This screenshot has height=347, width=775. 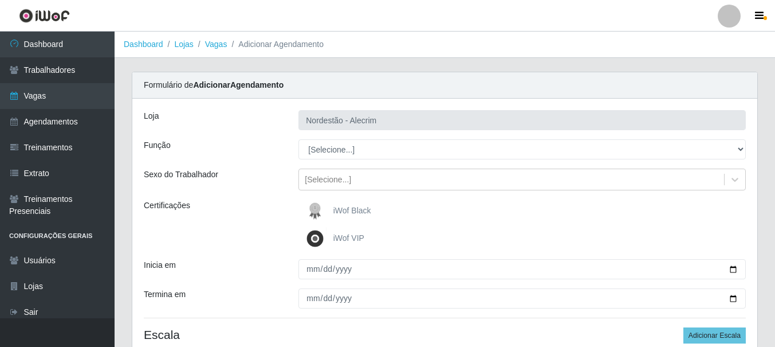 What do you see at coordinates (157, 145) in the screenshot?
I see `label: Função` at bounding box center [157, 145].